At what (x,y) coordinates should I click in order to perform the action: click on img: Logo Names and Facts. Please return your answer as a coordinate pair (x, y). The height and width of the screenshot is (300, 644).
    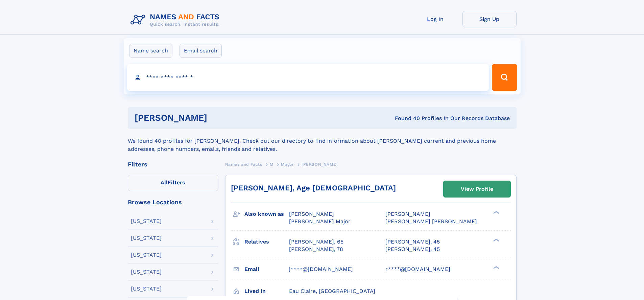
    Looking at the image, I should click on (177, 20).